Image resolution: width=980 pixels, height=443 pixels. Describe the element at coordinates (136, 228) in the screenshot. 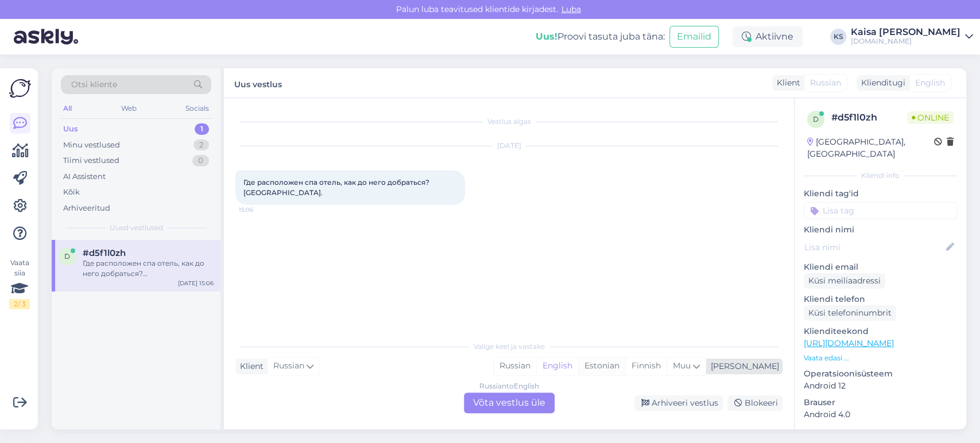

I see `span: Uued vestlused` at that location.